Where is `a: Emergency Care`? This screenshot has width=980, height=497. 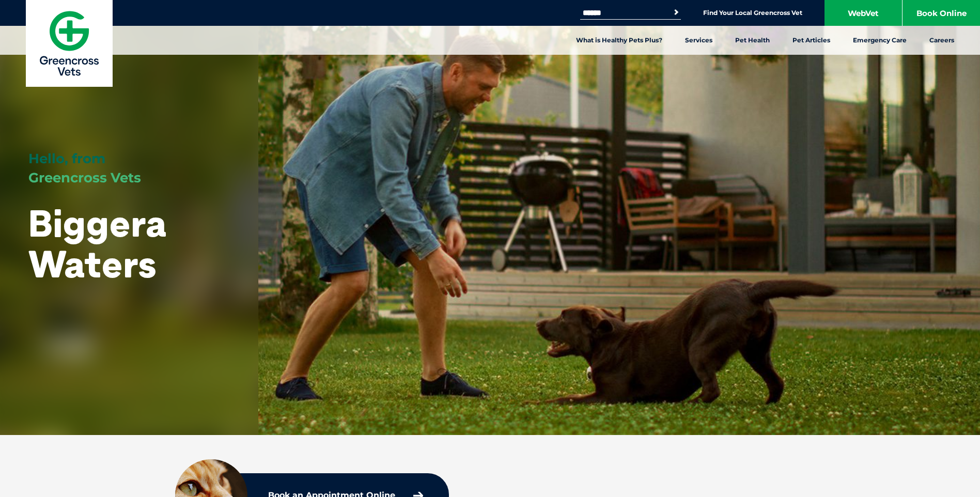
a: Emergency Care is located at coordinates (880, 40).